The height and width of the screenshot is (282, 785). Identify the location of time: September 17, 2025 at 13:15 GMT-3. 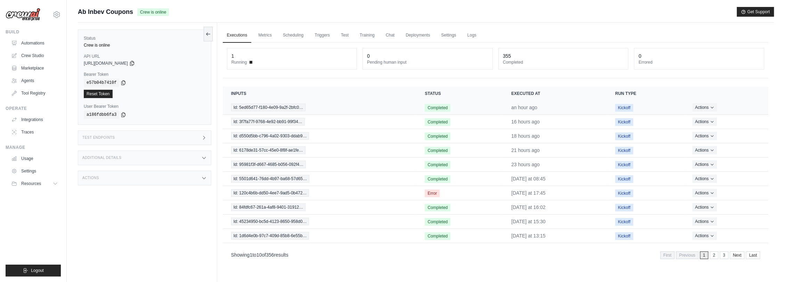
(525, 150).